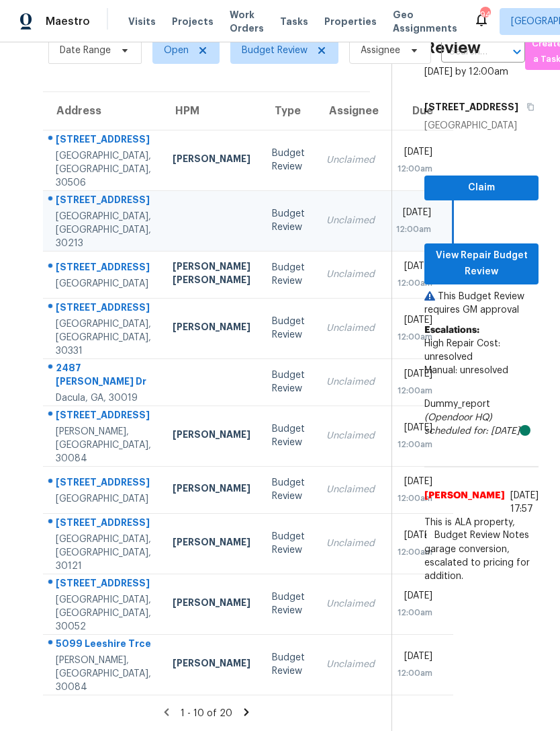 The height and width of the screenshot is (731, 560). I want to click on th: HPM, so click(211, 111).